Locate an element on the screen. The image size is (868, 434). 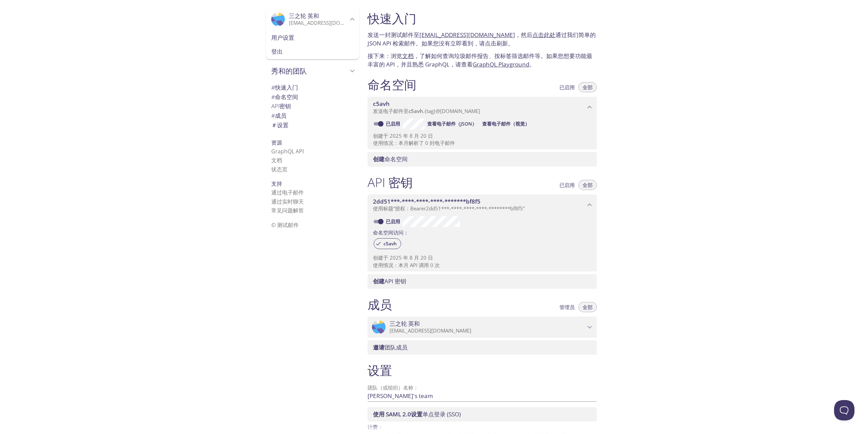
font: 命名空间访问： is located at coordinates (391, 232).